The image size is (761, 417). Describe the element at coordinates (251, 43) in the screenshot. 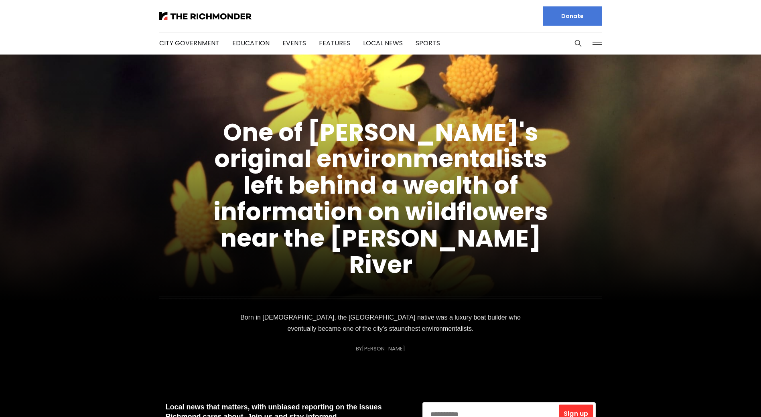

I see `a: Education` at that location.